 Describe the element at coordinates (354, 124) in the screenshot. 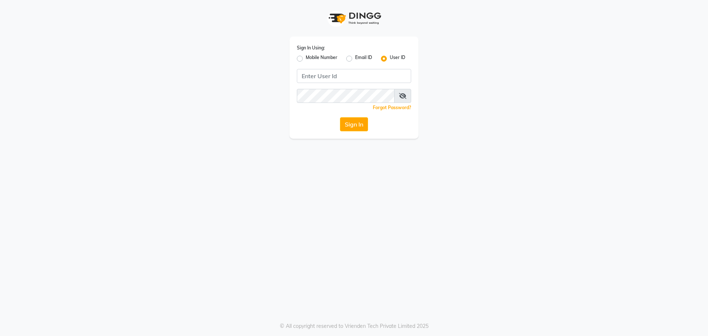

I see `button: Sign In` at that location.